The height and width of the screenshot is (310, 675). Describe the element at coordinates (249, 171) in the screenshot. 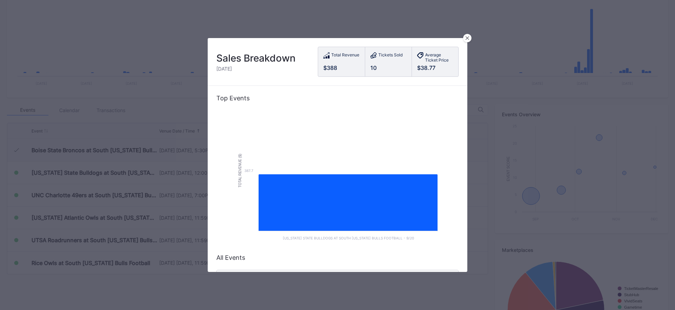

I see `text: 387.7` at that location.